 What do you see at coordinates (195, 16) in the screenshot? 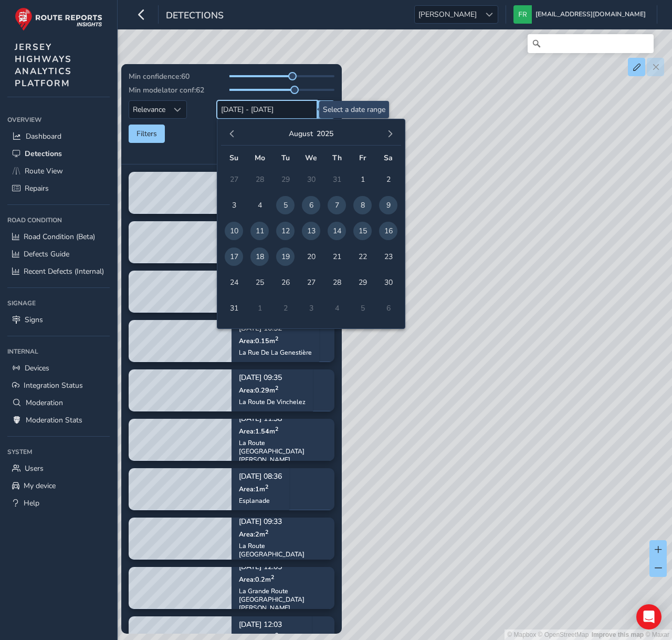
I see `span: Detections` at bounding box center [195, 16].